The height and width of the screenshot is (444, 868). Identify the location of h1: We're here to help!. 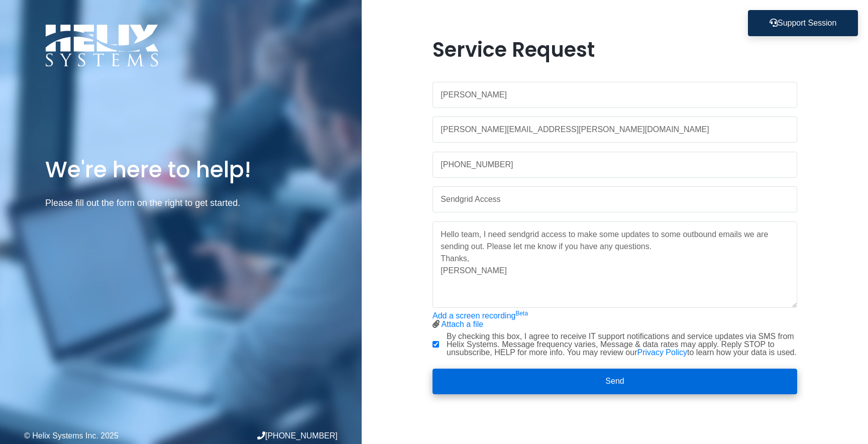
(181, 169).